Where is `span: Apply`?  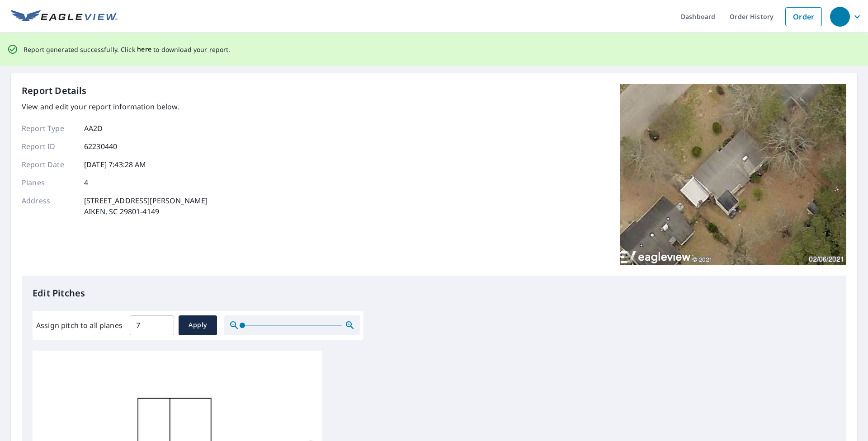
span: Apply is located at coordinates (198, 325).